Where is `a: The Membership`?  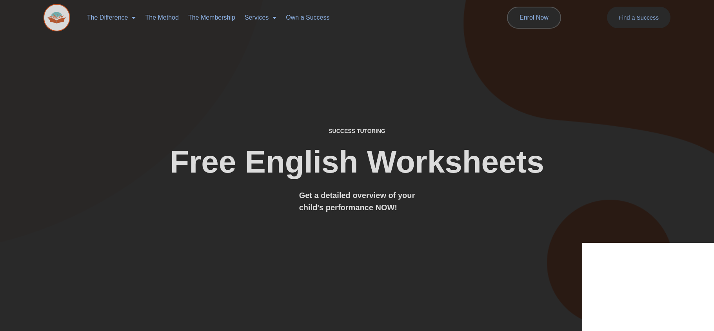
a: The Membership is located at coordinates (212, 18).